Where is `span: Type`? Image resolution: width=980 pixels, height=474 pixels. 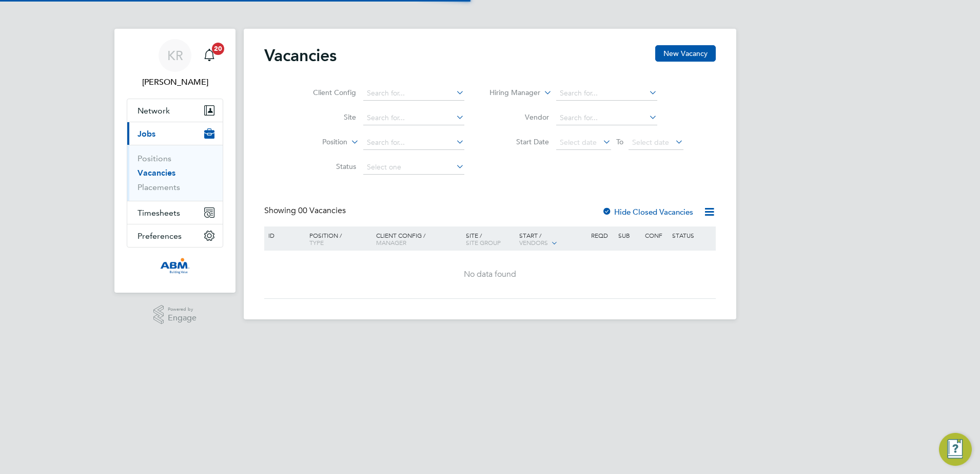
span: Type is located at coordinates (317, 242).